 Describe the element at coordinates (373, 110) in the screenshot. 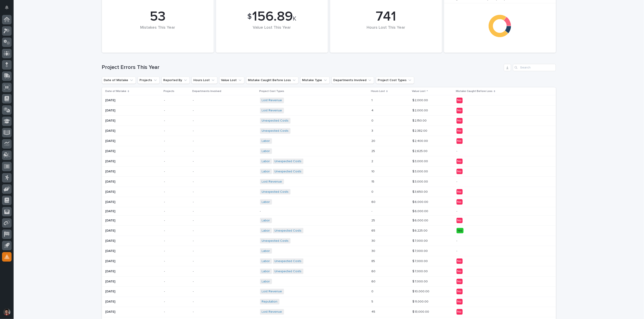

I see `p: 4` at that location.